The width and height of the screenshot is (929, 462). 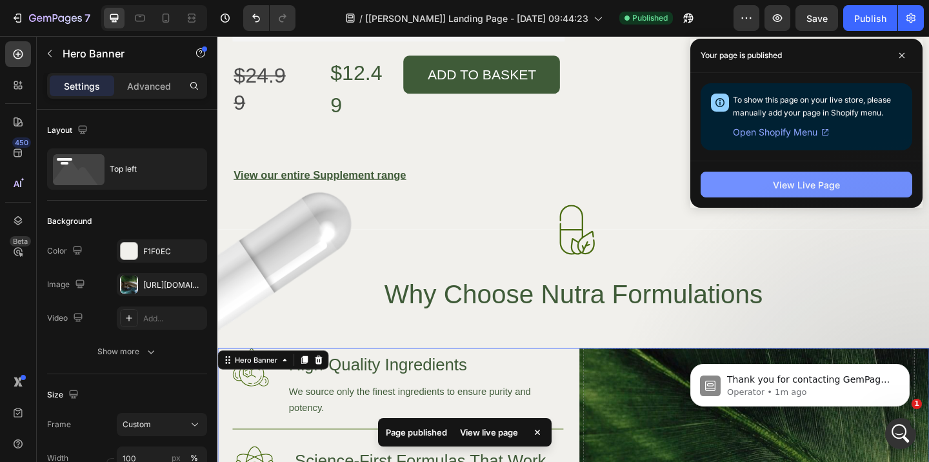 I want to click on button: Send a message…, so click(x=232, y=368).